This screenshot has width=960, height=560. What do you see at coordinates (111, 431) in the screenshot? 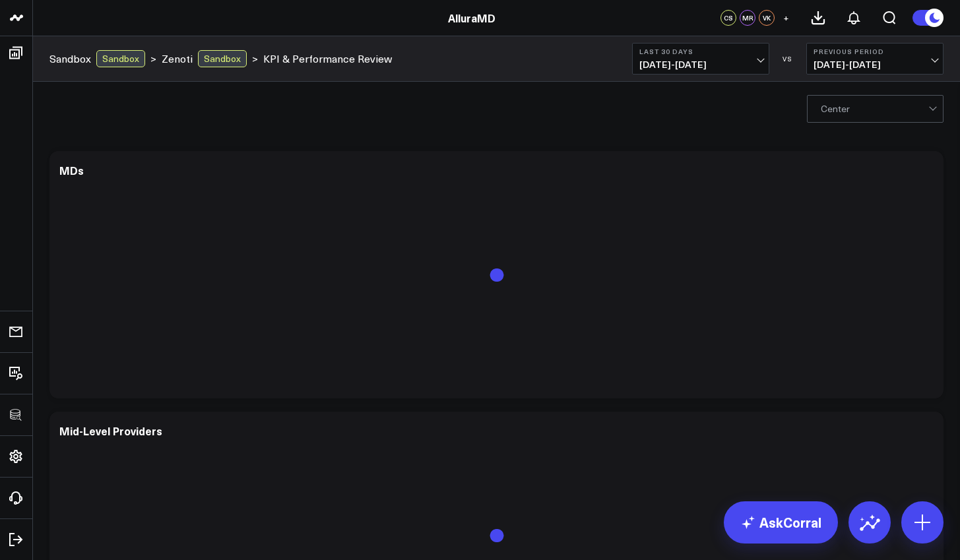
I see `div: Mid-Level Providers` at bounding box center [111, 431].